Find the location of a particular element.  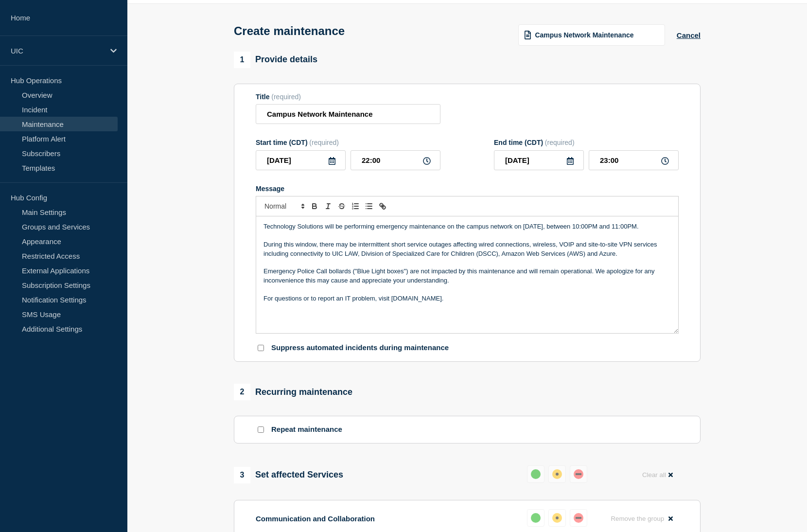

button: Toggle bulleted list is located at coordinates (369, 206).